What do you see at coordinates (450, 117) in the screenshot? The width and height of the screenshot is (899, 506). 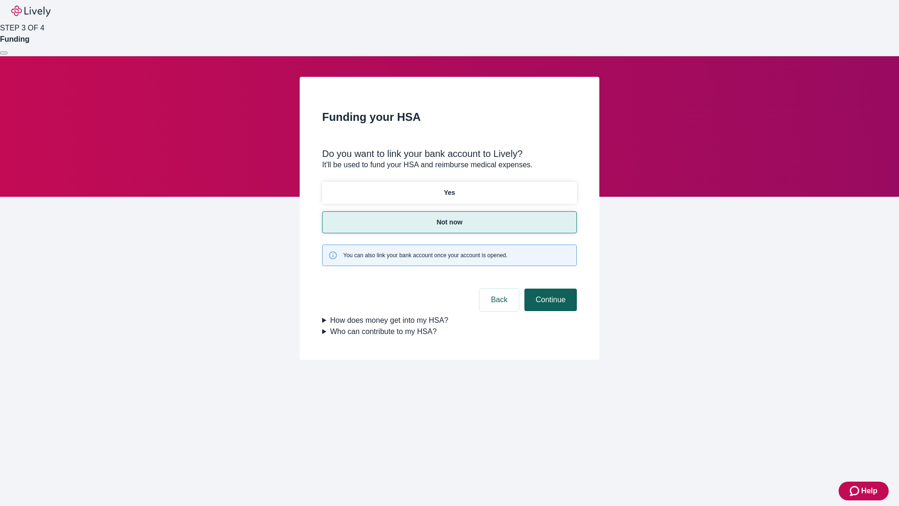 I see `h2: Funding your HSA` at bounding box center [450, 117].